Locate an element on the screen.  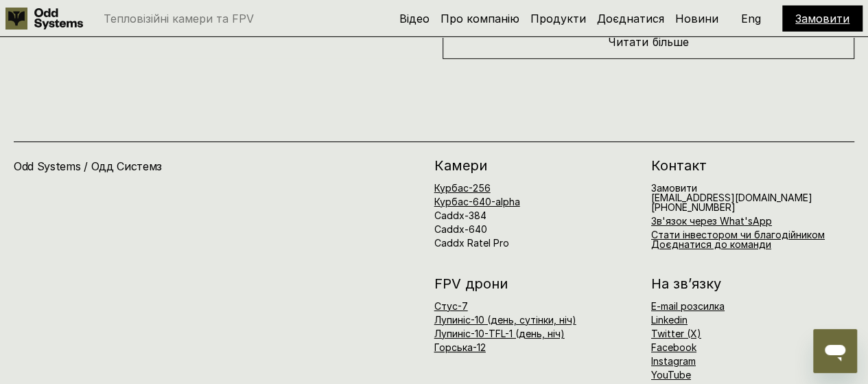
a: Доєднатися до команди is located at coordinates (711, 244).